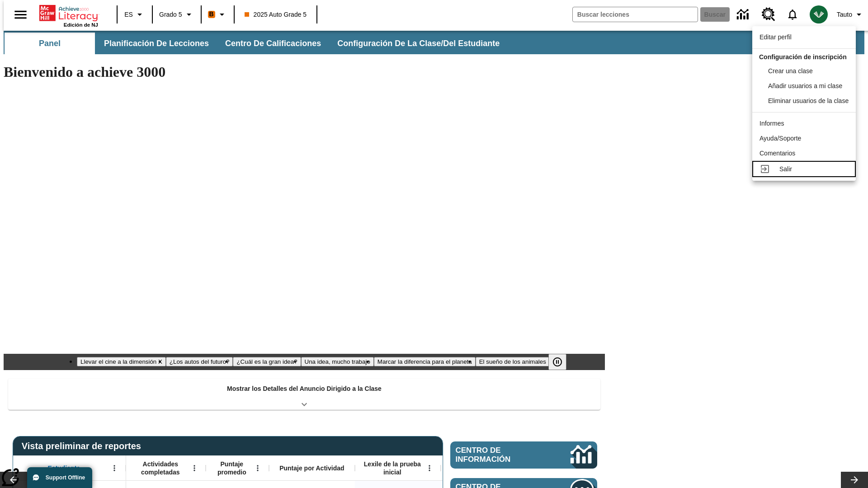 Image resolution: width=868 pixels, height=488 pixels. What do you see at coordinates (771, 123) in the screenshot?
I see `span: Informes` at bounding box center [771, 123].